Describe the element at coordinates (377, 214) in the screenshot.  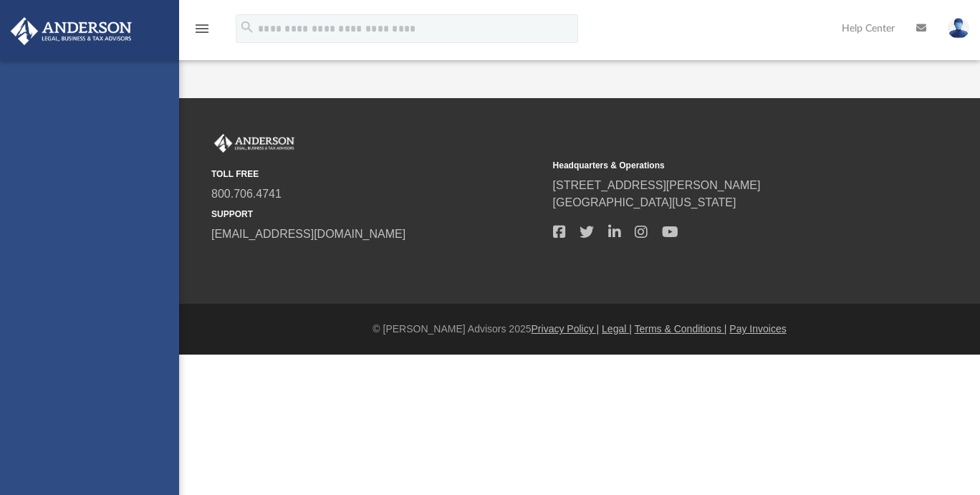
I see `small: SUPPORT` at that location.